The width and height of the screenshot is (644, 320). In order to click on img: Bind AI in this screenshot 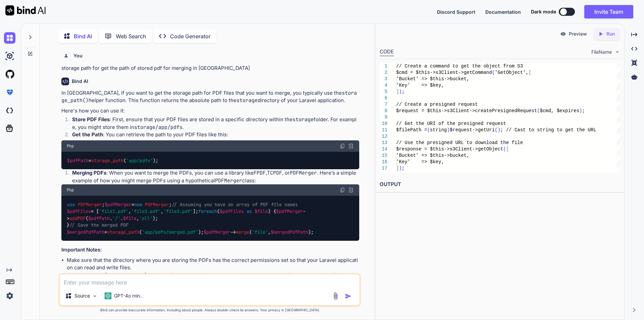, I will do `click(25, 11)`.